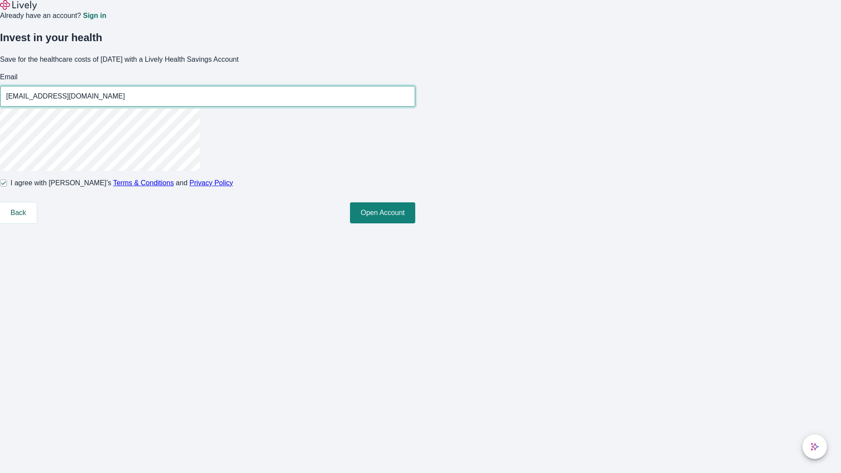 The image size is (841, 473). Describe the element at coordinates (143, 183) in the screenshot. I see `a: Terms & Conditions` at that location.